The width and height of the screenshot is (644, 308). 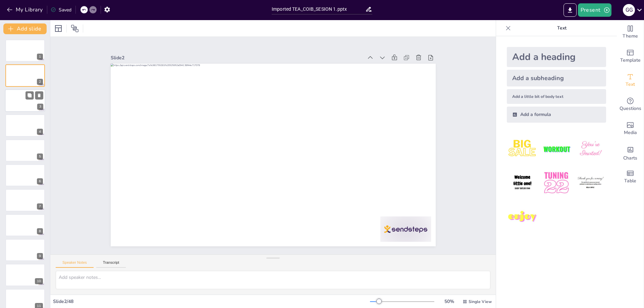 What do you see at coordinates (25, 29) in the screenshot?
I see `button: Add slide` at bounding box center [25, 29].